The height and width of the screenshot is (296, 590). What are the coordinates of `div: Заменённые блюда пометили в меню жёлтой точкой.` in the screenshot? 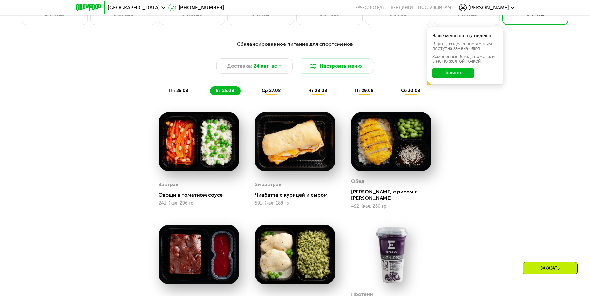 It's located at (465, 59).